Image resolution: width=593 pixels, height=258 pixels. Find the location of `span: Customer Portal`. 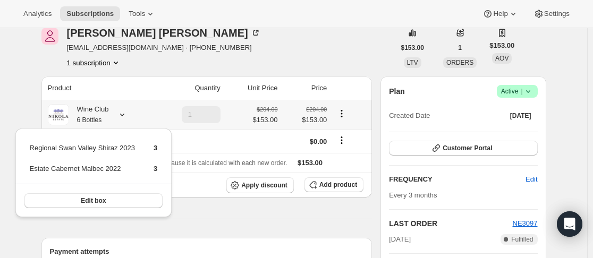

span: Customer Portal is located at coordinates (467, 148).